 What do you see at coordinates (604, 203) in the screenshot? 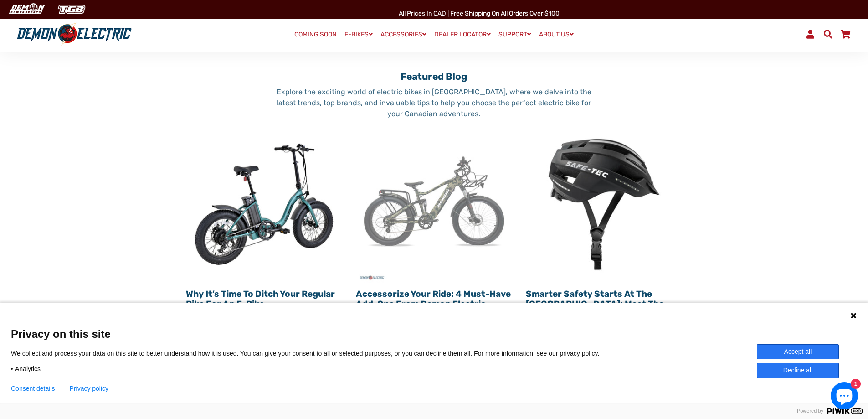
I see `a: Smarter Safety Starts at the Helmet: Meet the Asgard by Demon Electric` at bounding box center [604, 203].